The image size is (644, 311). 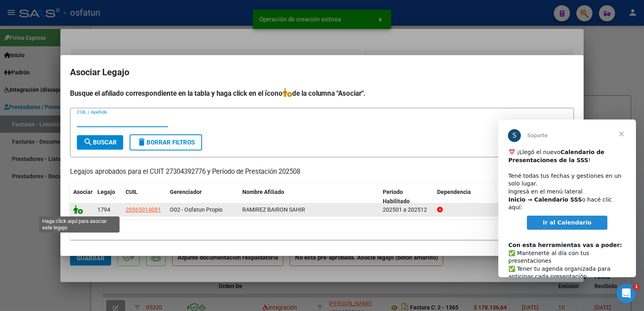 What do you see at coordinates (144, 197) in the screenshot?
I see `datatable-header-cell: CUIL` at bounding box center [144, 197].